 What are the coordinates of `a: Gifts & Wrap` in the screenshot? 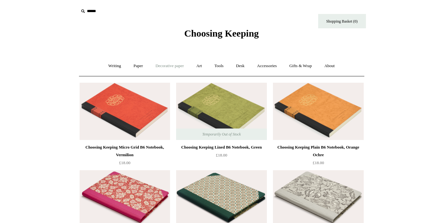 It's located at (300, 66).